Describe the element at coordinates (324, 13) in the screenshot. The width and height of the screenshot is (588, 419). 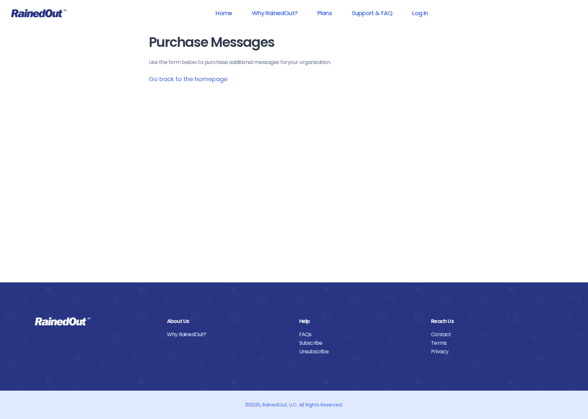
I see `a: Plans` at that location.